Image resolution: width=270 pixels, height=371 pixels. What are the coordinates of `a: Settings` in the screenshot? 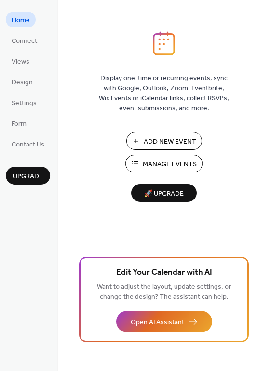 It's located at (24, 102).